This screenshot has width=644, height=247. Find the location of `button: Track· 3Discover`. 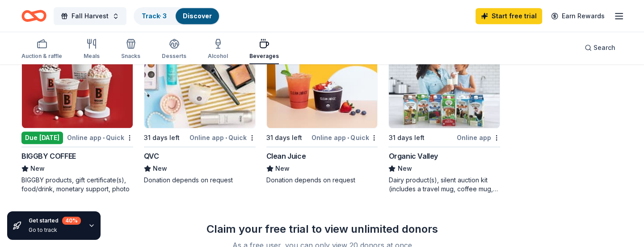

button: Track· 3Discover is located at coordinates (176, 16).